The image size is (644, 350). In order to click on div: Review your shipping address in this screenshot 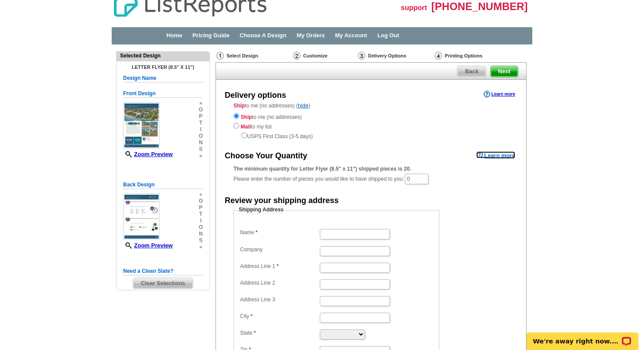, I will do `click(282, 200)`.